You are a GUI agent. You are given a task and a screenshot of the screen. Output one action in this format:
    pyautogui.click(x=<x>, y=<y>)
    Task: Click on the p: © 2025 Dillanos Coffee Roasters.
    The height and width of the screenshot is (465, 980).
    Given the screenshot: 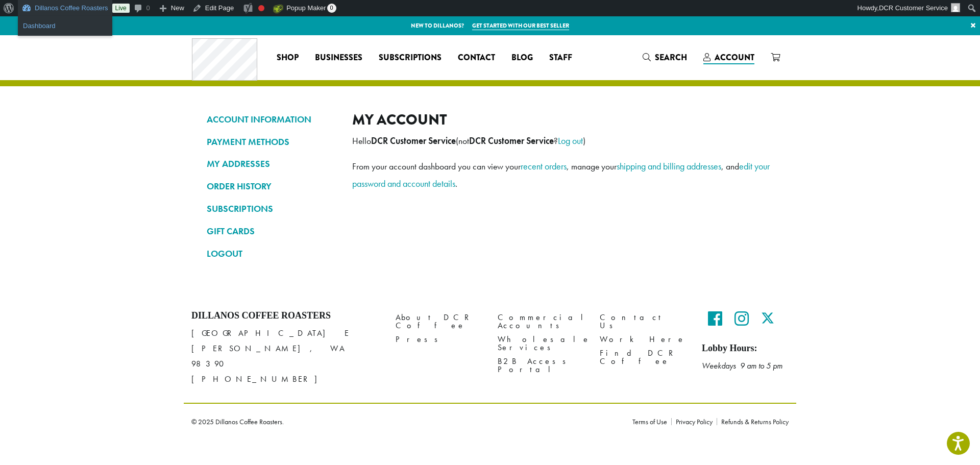 What is the action you would take?
    pyautogui.click(x=404, y=422)
    